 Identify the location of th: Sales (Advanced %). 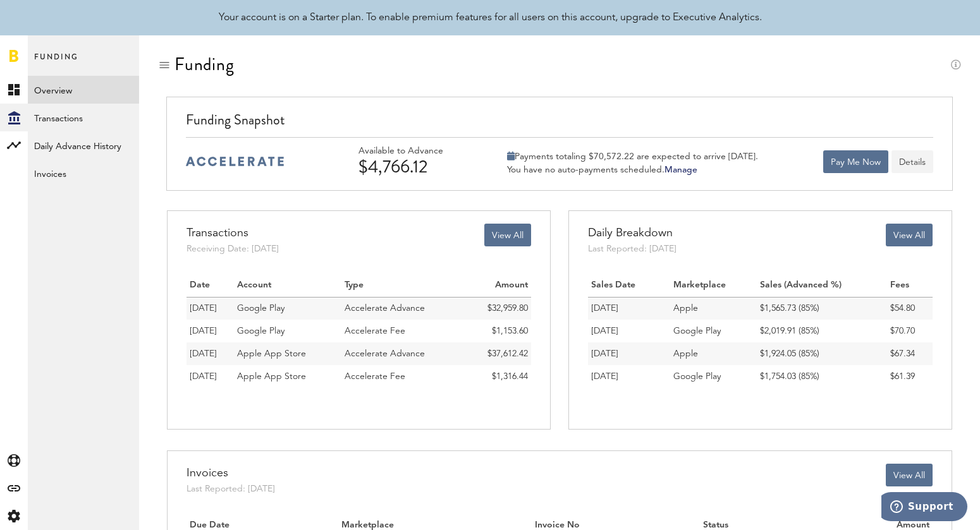
(822, 286).